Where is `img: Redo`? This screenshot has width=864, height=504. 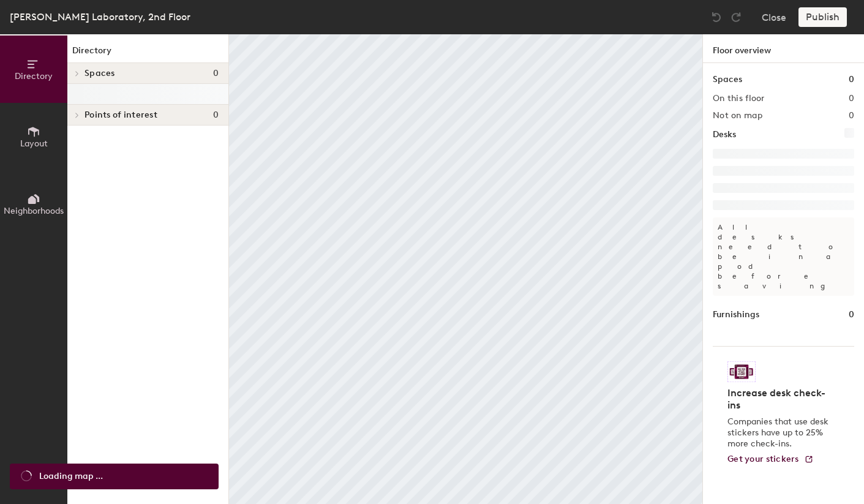
img: Redo is located at coordinates (736, 17).